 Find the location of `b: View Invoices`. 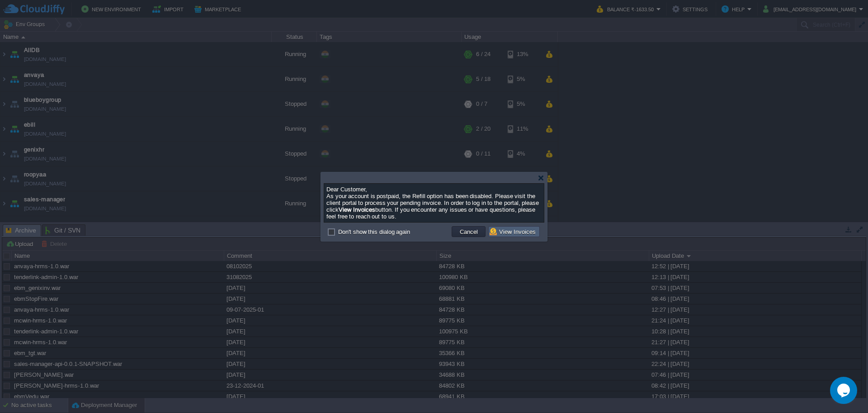

b: View Invoices is located at coordinates (357, 209).